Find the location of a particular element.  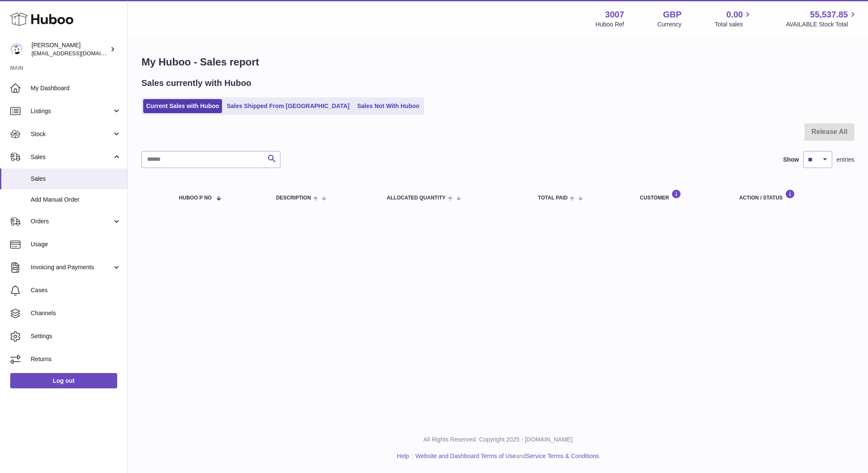

span: My Dashboard is located at coordinates (76, 88).